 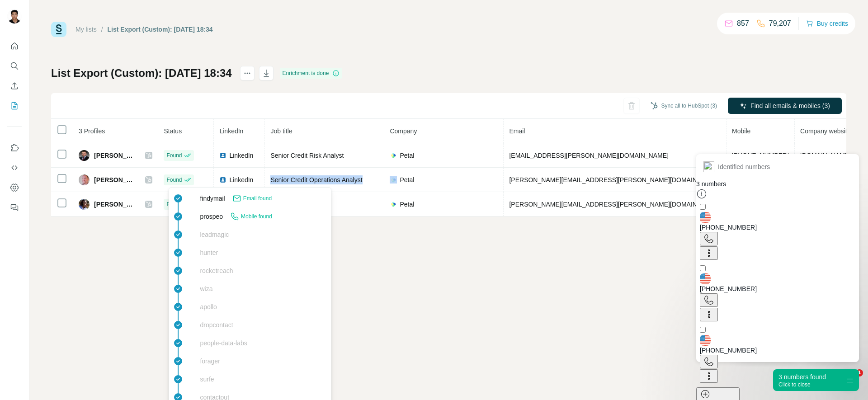 I want to click on img: provider surfe logo, so click(x=192, y=379).